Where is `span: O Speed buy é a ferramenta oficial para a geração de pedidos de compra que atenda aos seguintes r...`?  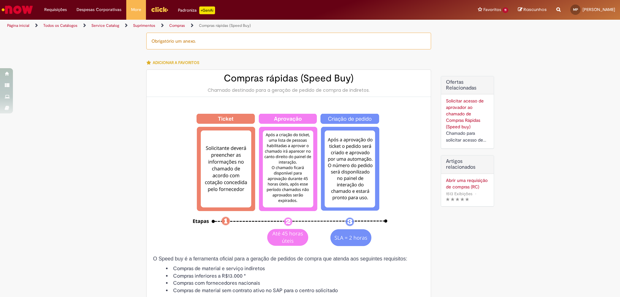 span: O Speed buy é a ferramenta oficial para a geração de pedidos de compra que atenda aos seguintes r... is located at coordinates (280, 258).